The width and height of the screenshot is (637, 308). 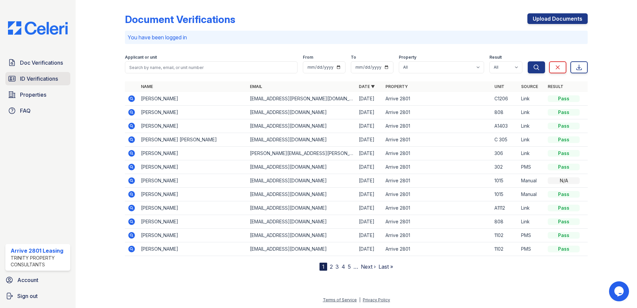 What do you see at coordinates (256, 86) in the screenshot?
I see `a: Email` at bounding box center [256, 86].